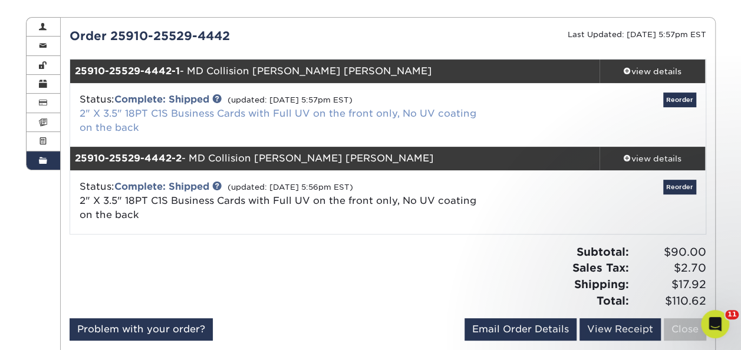 The image size is (741, 350). Describe the element at coordinates (521, 330) in the screenshot. I see `a: Email Order Details` at that location.